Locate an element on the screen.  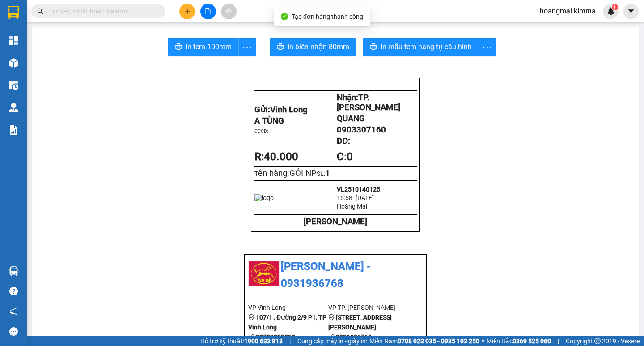
span: search is located at coordinates (40, 11).